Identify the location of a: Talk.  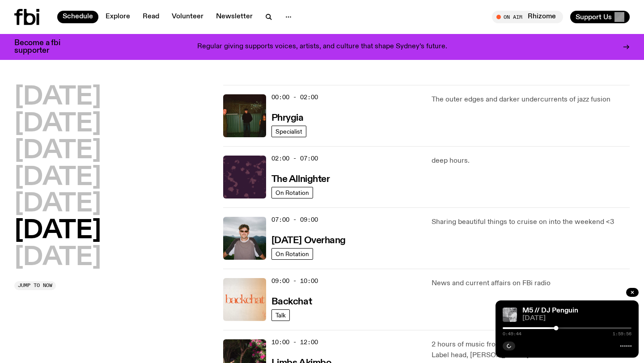
(280, 315).